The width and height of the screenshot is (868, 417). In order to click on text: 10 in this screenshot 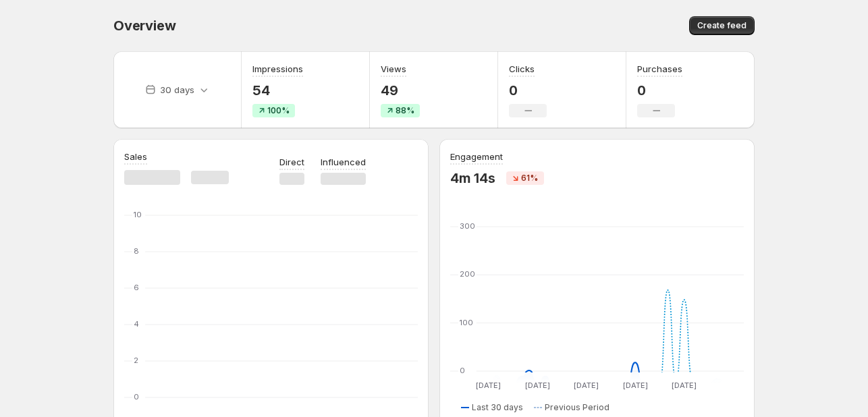, I will do `click(138, 214)`.